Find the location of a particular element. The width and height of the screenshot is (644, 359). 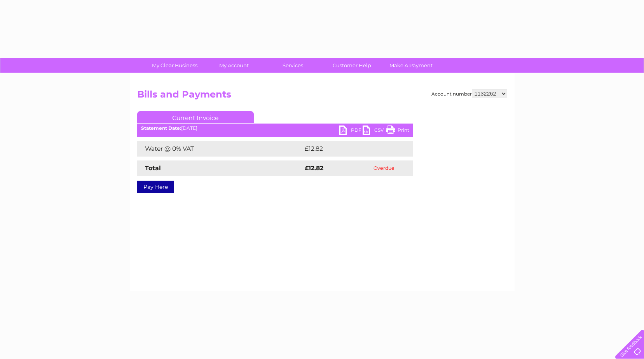

div: Account number is located at coordinates (469, 94).